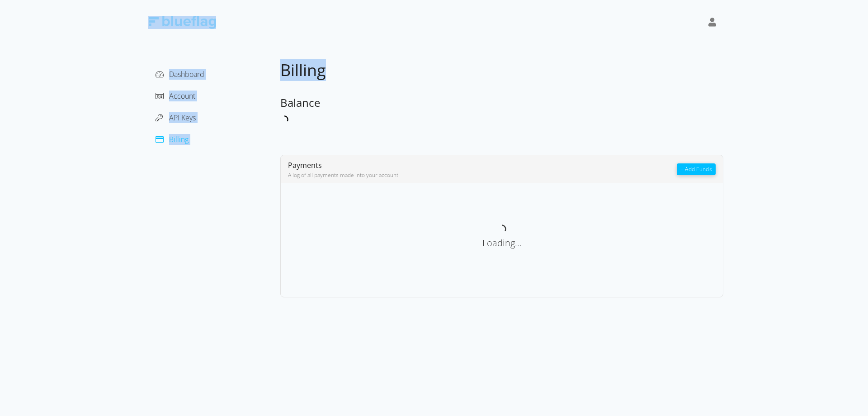 Image resolution: width=868 pixels, height=416 pixels. Describe the element at coordinates (305, 165) in the screenshot. I see `span: Payments` at that location.